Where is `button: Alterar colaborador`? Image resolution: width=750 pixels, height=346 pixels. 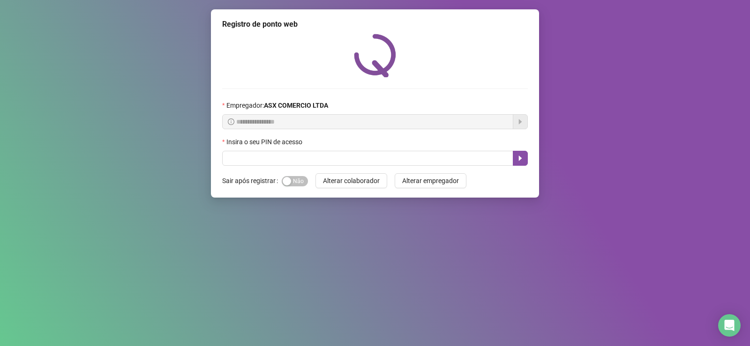
button: Alterar colaborador is located at coordinates (351, 181).